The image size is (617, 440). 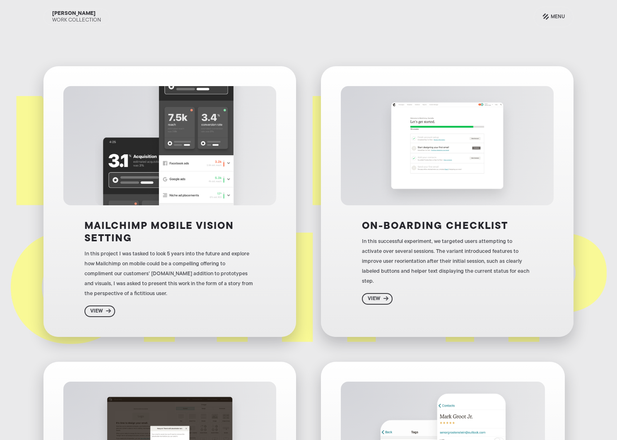 What do you see at coordinates (557, 17) in the screenshot?
I see `div: Menu` at bounding box center [557, 17].